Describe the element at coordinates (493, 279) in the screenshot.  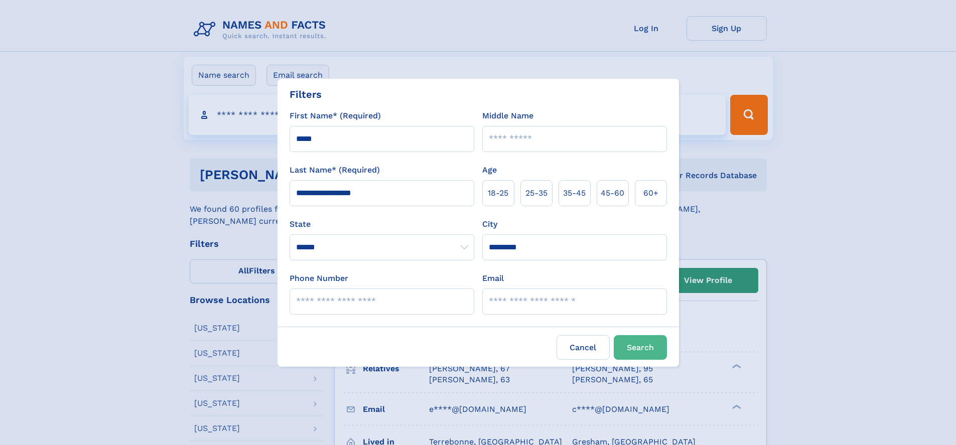
I see `label: Email` at that location.